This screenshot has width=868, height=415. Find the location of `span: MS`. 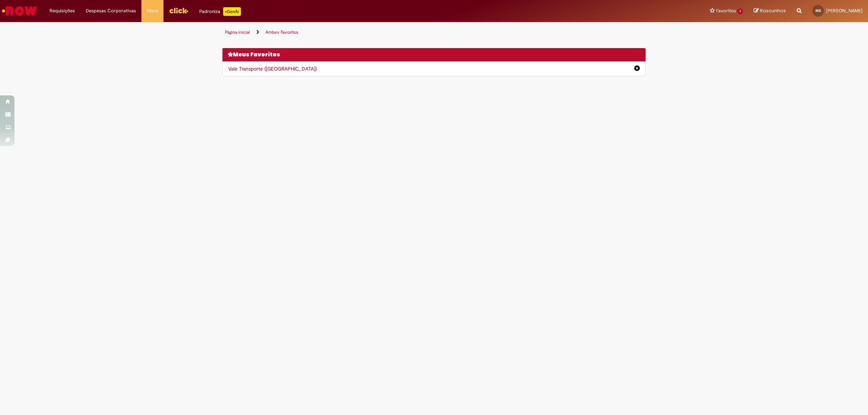

span: MS is located at coordinates (818, 10).